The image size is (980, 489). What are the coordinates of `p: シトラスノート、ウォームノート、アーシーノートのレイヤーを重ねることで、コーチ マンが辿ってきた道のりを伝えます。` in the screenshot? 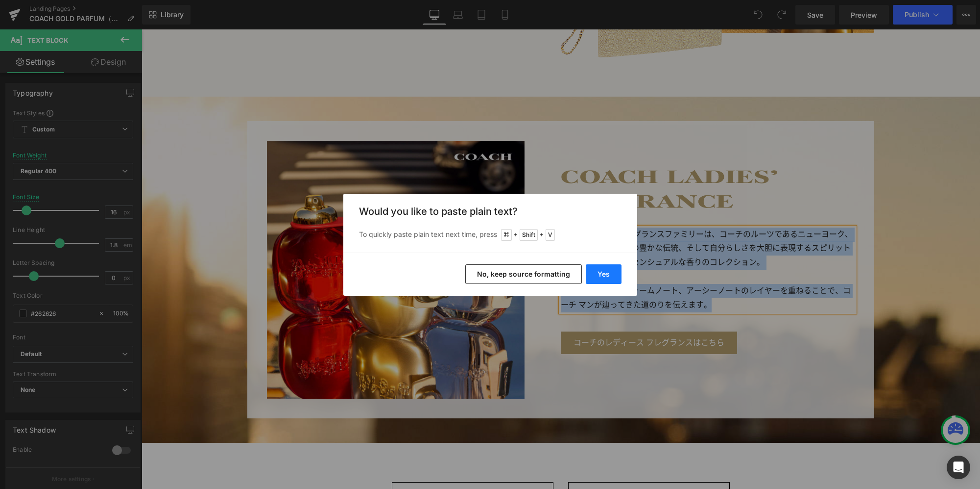 It's located at (566, 269).